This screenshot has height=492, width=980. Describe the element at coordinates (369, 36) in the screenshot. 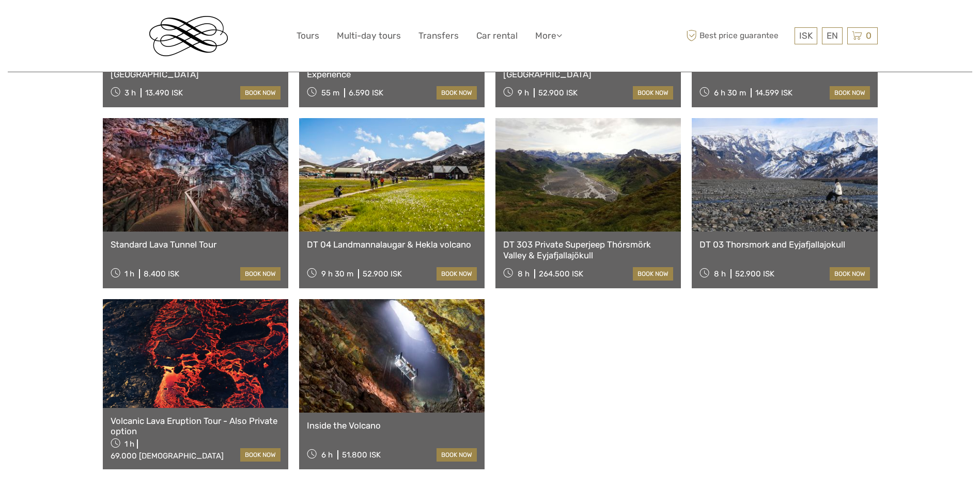

I see `a: Multi-day tours` at that location.